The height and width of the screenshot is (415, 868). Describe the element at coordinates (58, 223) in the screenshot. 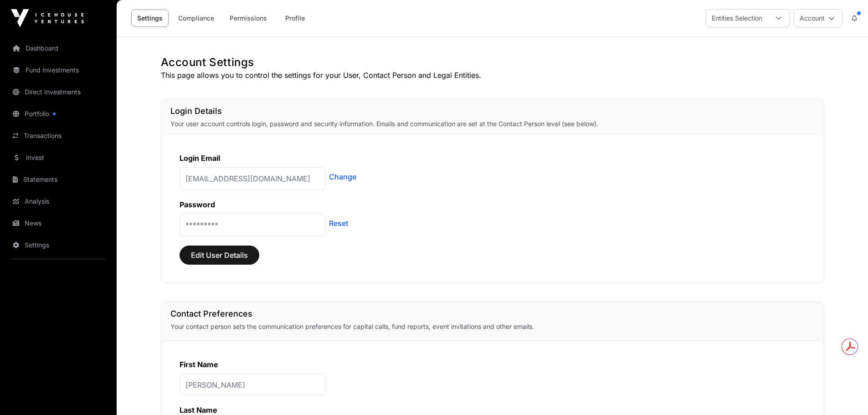

I see `a: News` at that location.